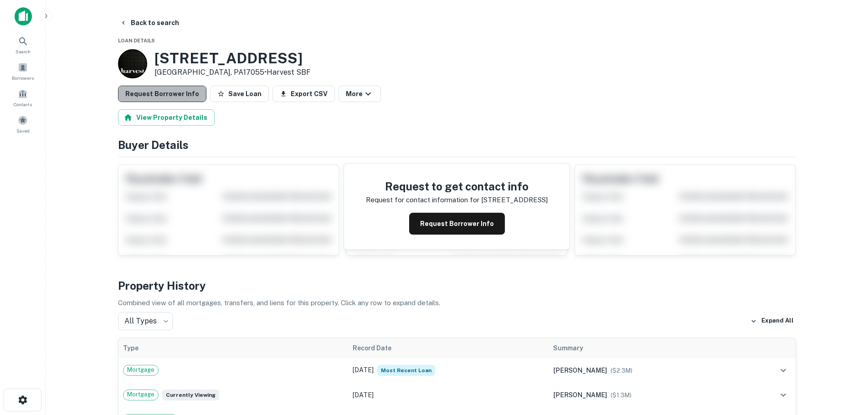 This screenshot has width=868, height=415. I want to click on th: Record Date, so click(448, 348).